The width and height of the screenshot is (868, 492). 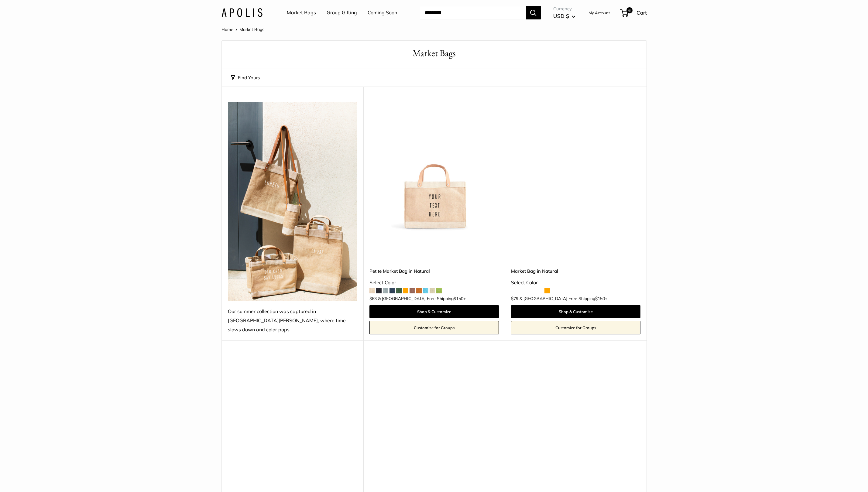 I want to click on span: USD $, so click(x=561, y=16).